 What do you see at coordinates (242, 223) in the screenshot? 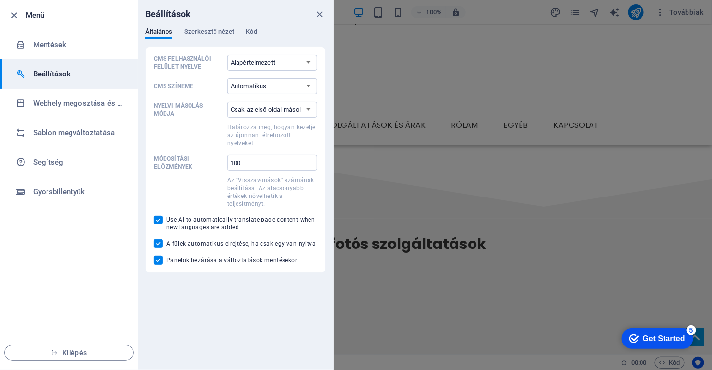
I see `span: Use AI to automatically translate page content when new languages are added` at bounding box center [242, 223].